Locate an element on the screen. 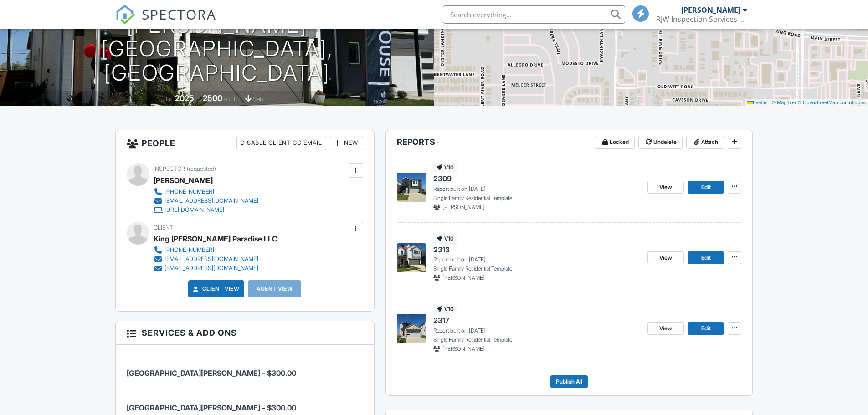 The height and width of the screenshot is (415, 868). img: The Best Home Inspection Software - Spectora is located at coordinates (126, 14).